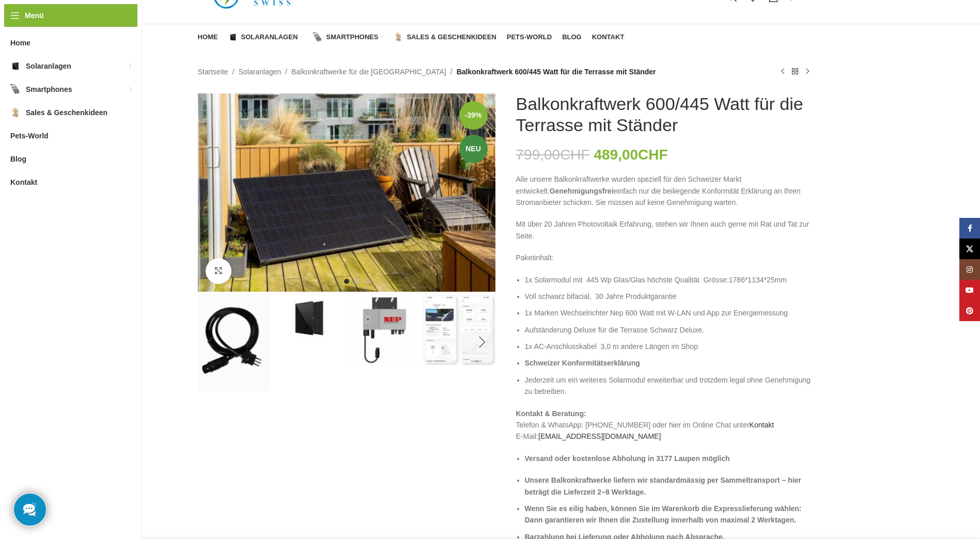 This screenshot has width=980, height=539. I want to click on bdi: 489,00, so click(630, 154).